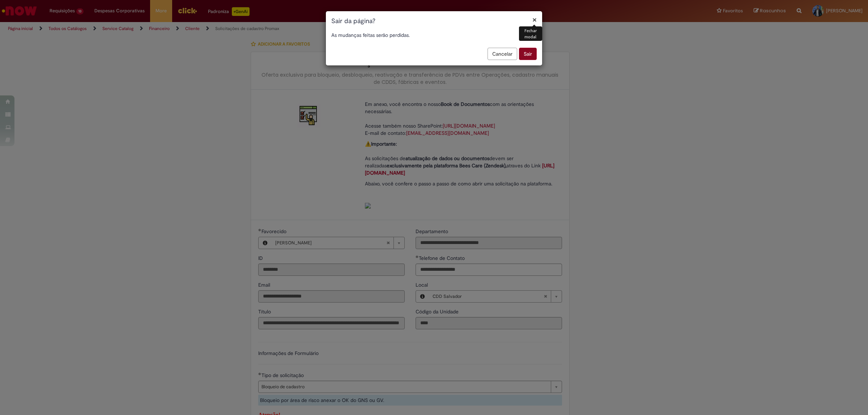 This screenshot has height=415, width=868. I want to click on button: Fechar modal, so click(534, 20).